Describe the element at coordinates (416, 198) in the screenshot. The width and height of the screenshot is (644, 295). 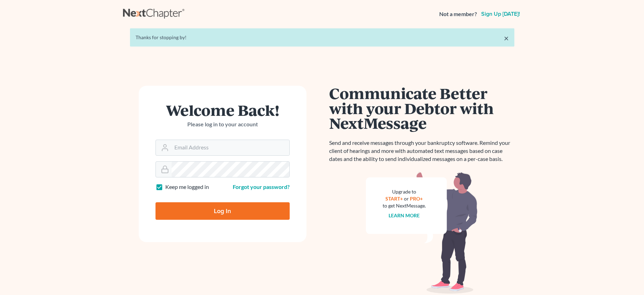
I see `a: PRO+` at that location.